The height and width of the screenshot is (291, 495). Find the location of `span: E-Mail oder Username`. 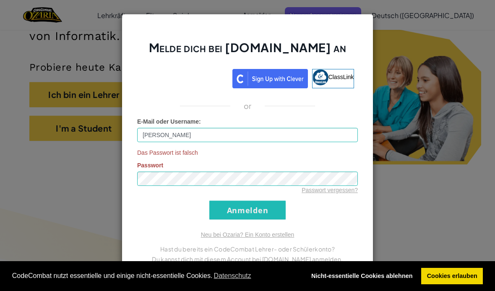

span: E-Mail oder Username is located at coordinates (168, 121).